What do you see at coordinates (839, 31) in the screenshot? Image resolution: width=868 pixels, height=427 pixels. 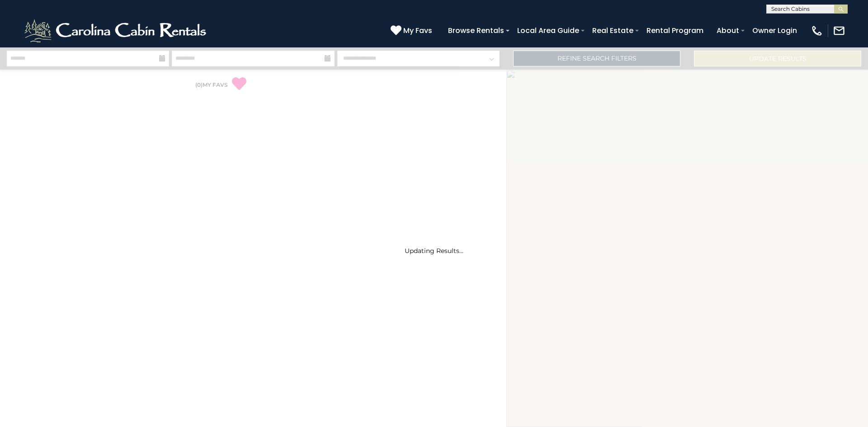 I see `img: mail-regular-white.png` at bounding box center [839, 31].